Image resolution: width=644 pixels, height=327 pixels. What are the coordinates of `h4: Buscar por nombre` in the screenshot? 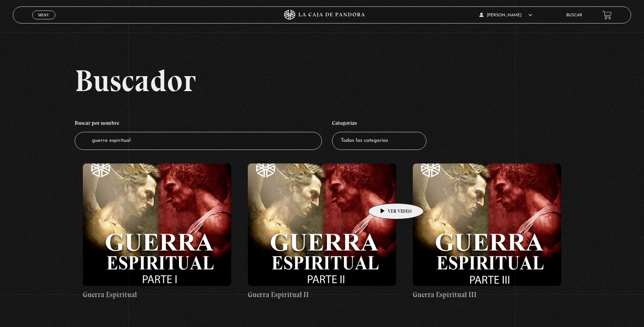 It's located at (199, 124).